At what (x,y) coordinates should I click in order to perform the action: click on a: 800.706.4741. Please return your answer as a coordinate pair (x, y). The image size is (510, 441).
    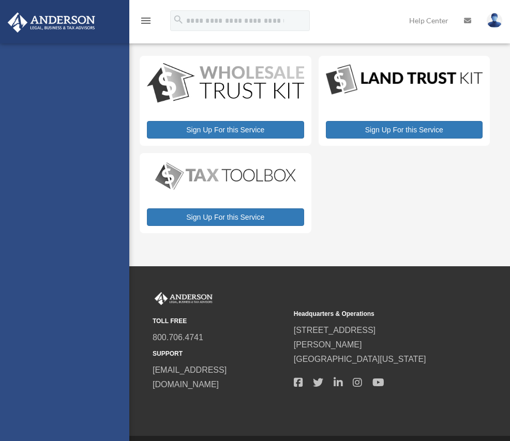
    Looking at the image, I should click on (178, 337).